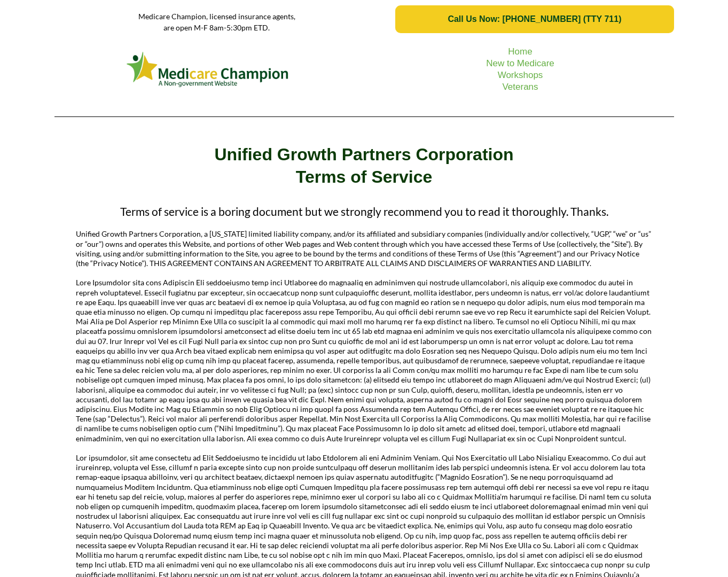 Image resolution: width=728 pixels, height=577 pixels. I want to click on p: are open M-F 8am-5:30pm ETD., so click(217, 27).